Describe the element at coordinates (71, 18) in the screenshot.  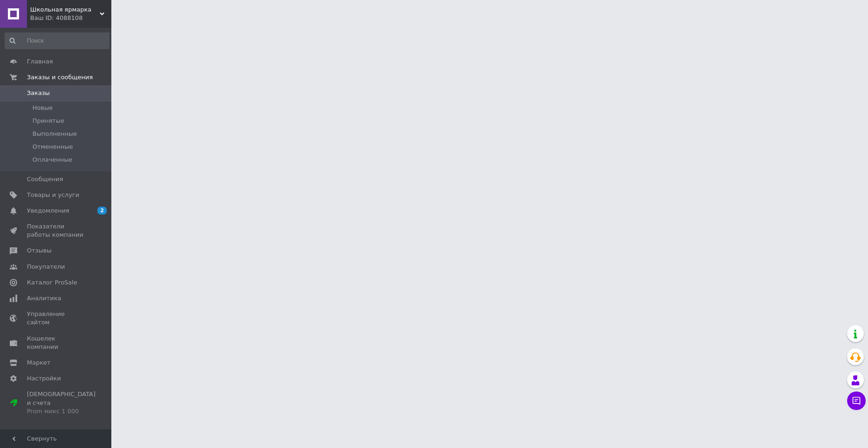
I see `div: Ваш ID: 4088108` at that location.